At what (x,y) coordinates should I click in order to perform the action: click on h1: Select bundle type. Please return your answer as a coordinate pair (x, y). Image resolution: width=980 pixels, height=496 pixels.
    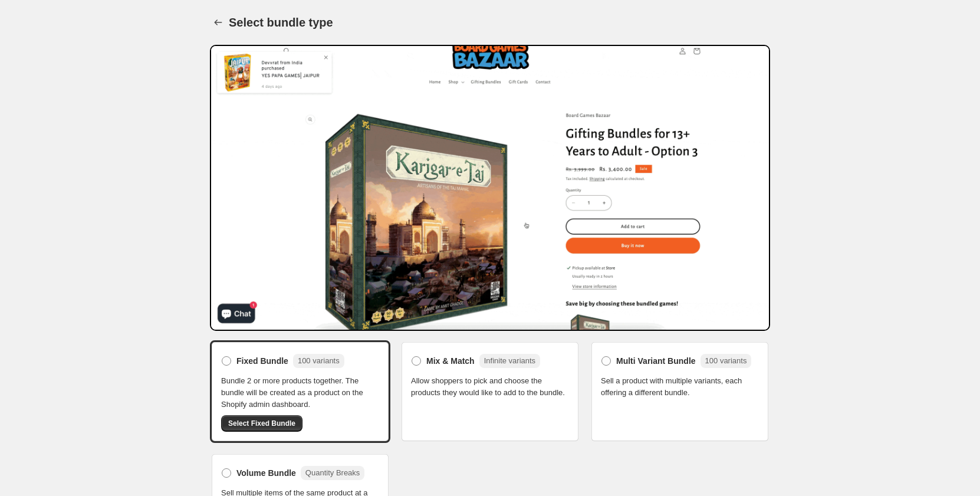
    Looking at the image, I should click on (281, 22).